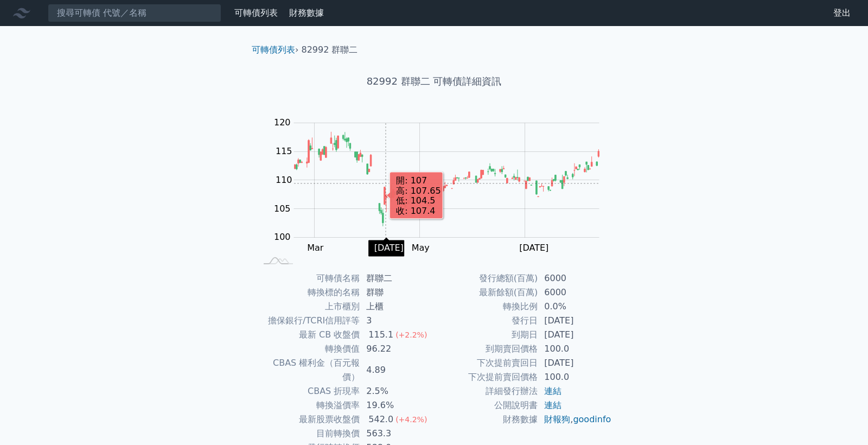 The height and width of the screenshot is (445, 868). Describe the element at coordinates (308, 321) in the screenshot. I see `td: 擔保銀行/TCRI信用評等` at that location.